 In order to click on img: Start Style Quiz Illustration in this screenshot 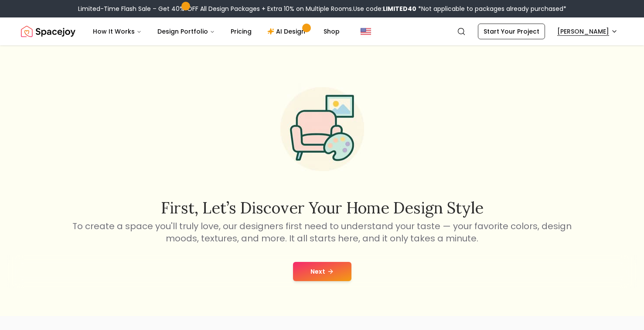, I will do `click(322, 129)`.